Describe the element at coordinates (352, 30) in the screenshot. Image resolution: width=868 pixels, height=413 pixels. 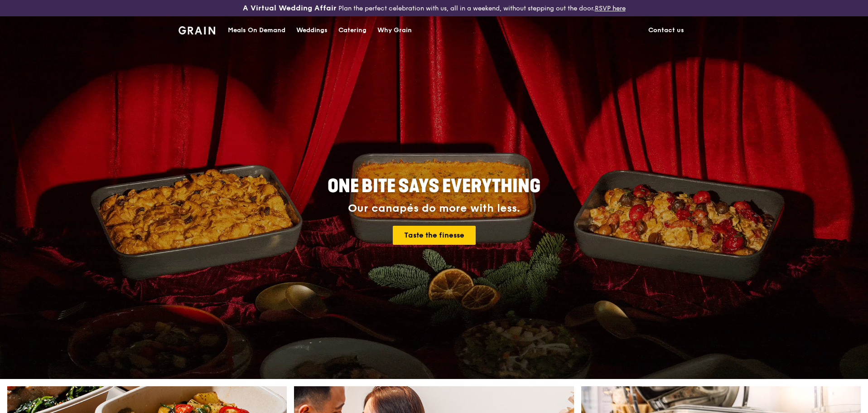
I see `div: Catering` at that location.